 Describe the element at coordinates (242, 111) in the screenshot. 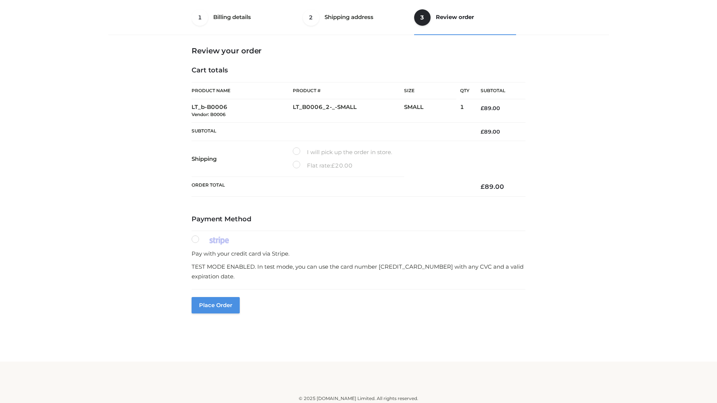

I see `td: LT_b-B0006` at that location.